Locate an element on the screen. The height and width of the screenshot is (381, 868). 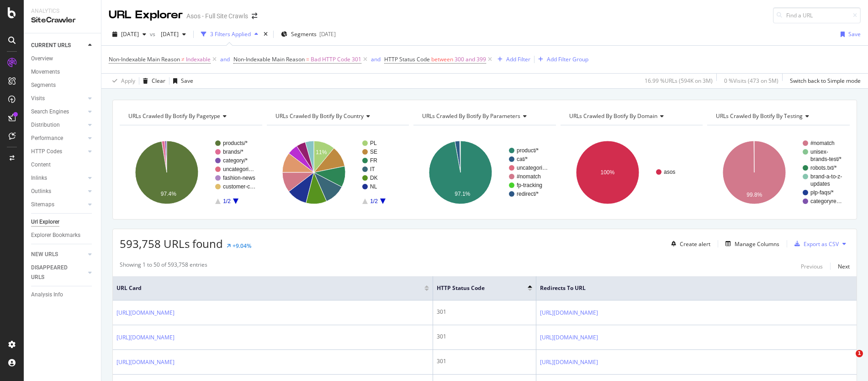
div: Analysis Info is located at coordinates (47, 294).